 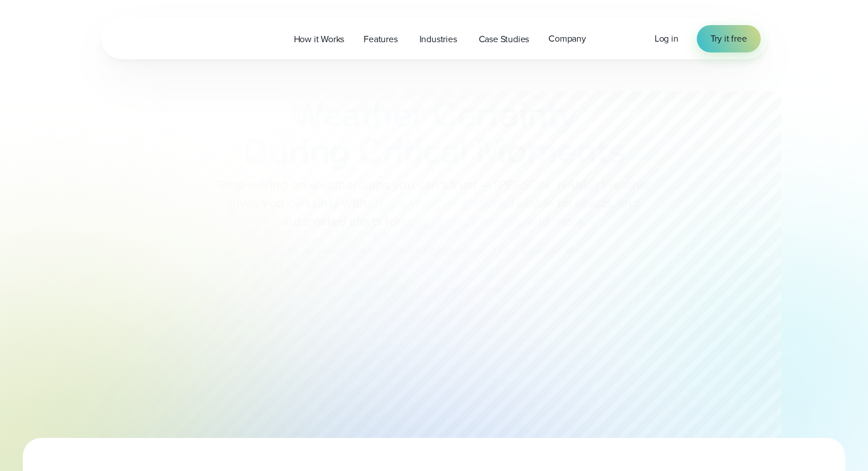 What do you see at coordinates (667, 38) in the screenshot?
I see `span: Log in` at bounding box center [667, 38].